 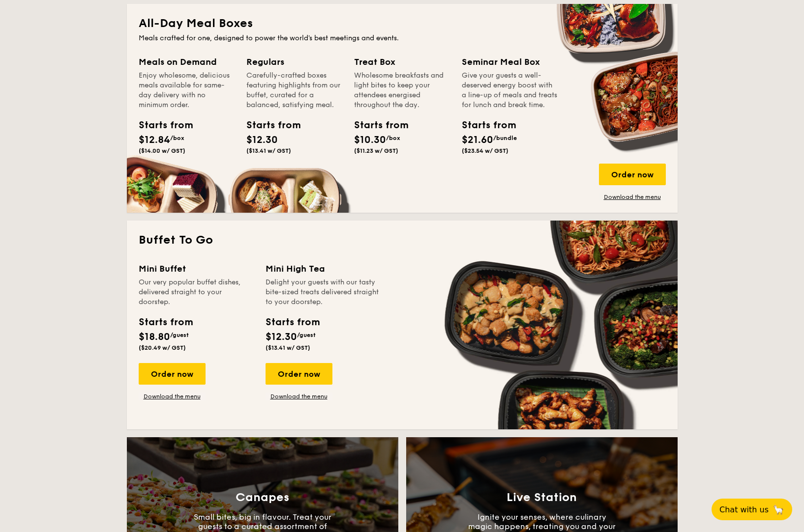 I want to click on button: Chat with us🦙, so click(x=752, y=509).